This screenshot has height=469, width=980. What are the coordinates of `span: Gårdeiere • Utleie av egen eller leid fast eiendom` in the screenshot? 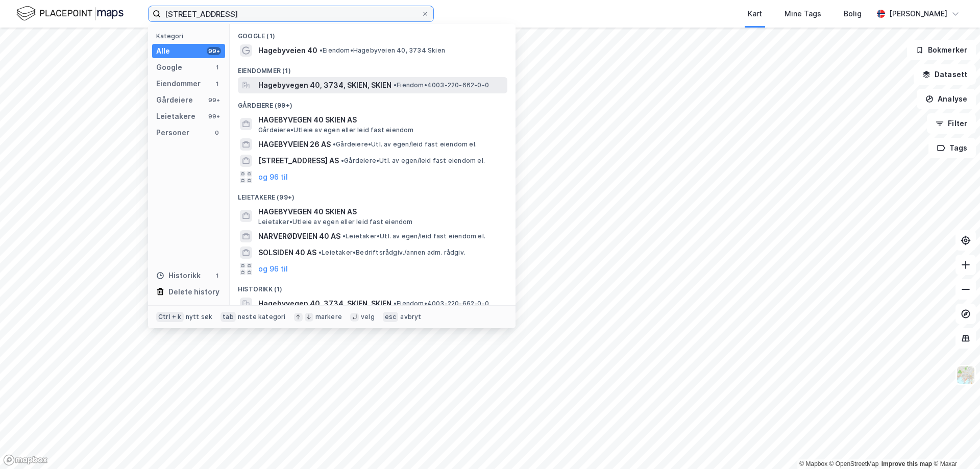 It's located at (336, 130).